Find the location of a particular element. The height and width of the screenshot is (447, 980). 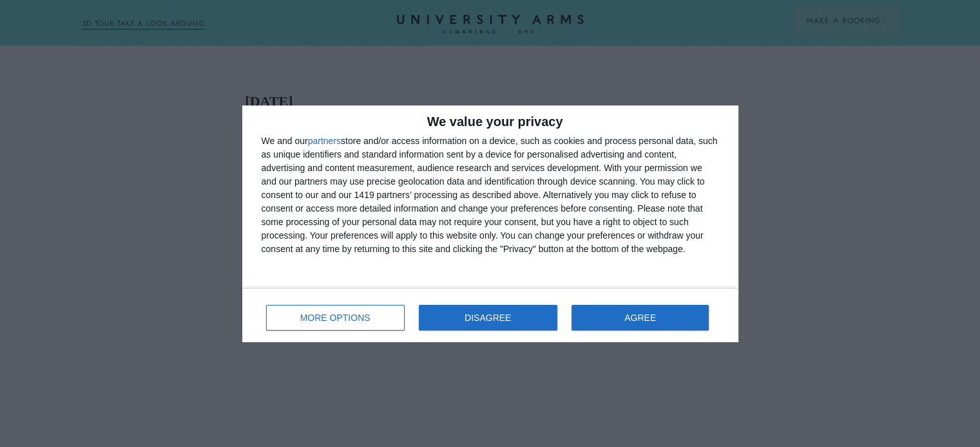

button: partners is located at coordinates (324, 141).